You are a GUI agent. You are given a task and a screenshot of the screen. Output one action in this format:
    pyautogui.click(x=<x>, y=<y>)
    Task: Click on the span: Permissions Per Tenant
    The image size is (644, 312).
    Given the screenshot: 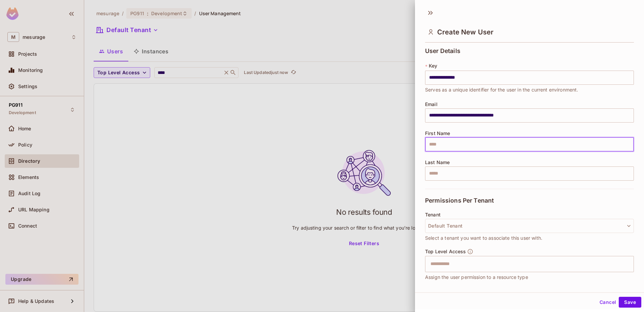 What is the action you would take?
    pyautogui.click(x=460, y=200)
    